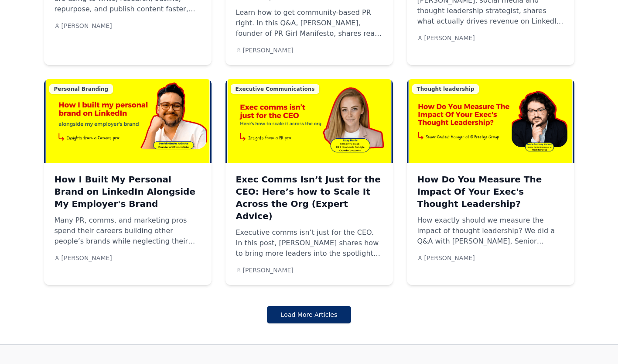 This screenshot has height=364, width=618. What do you see at coordinates (491, 121) in the screenshot?
I see `img: How Do You Measure The Impact Of Your Exec's Thought Leadership?` at bounding box center [491, 121].